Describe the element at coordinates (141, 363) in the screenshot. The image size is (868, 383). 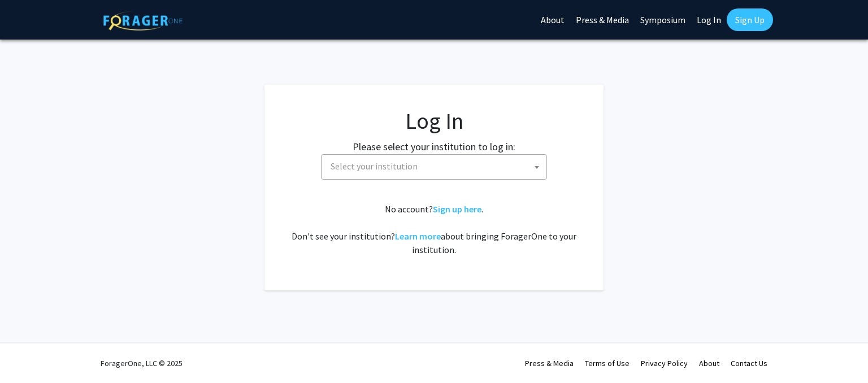
I see `div: ForagerOne, LLC © 2025` at that location.